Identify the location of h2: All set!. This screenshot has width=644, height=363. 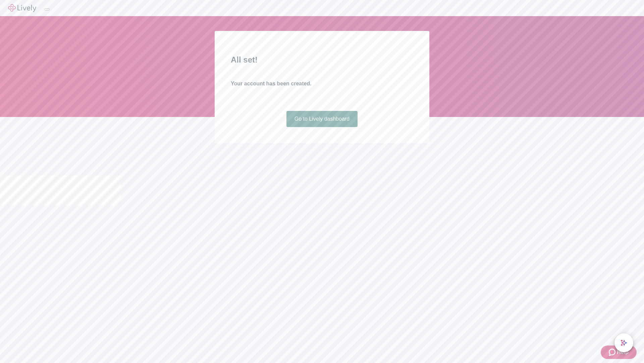
(322, 60).